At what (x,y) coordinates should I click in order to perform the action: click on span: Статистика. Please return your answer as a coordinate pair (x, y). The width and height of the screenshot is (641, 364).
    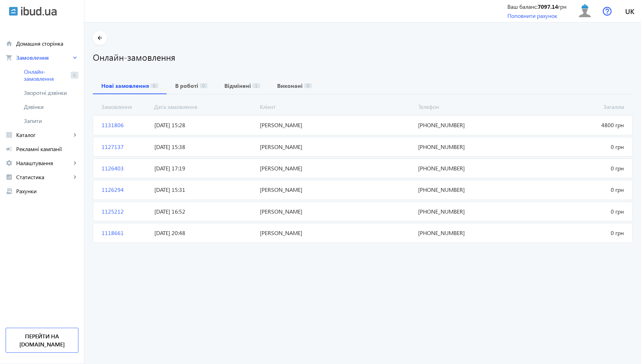
    Looking at the image, I should click on (43, 177).